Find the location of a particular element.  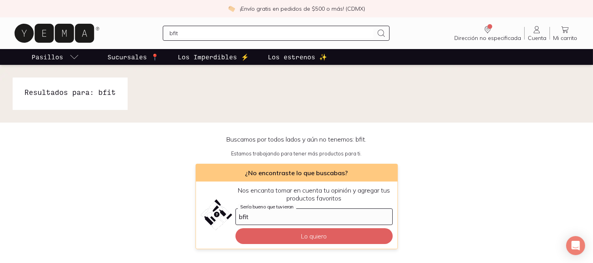

span: Dirección no especificada is located at coordinates (488, 38).